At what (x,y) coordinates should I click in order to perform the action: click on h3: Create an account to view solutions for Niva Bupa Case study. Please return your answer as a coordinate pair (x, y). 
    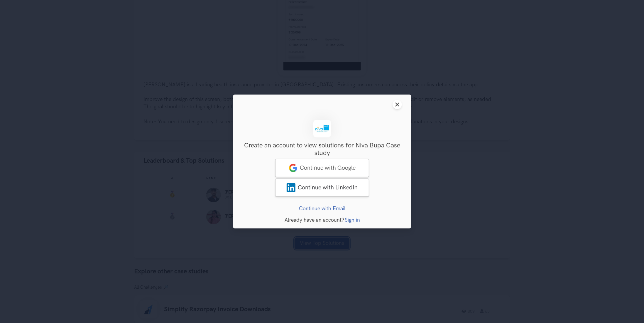
    Looking at the image, I should click on (322, 150).